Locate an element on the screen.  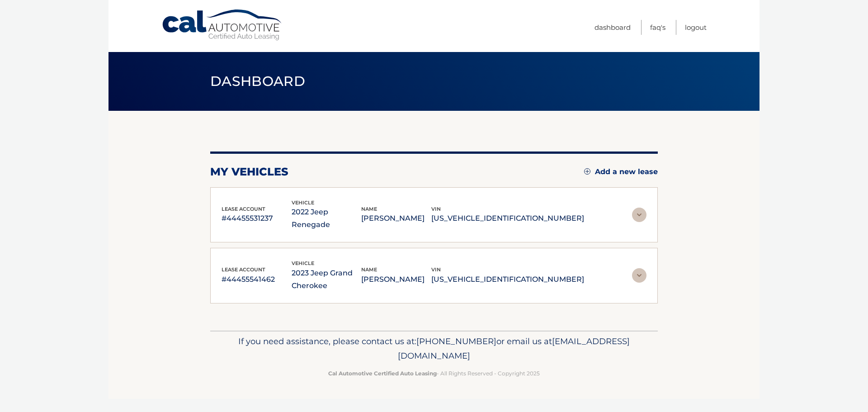
a: Add a new lease is located at coordinates (621, 172).